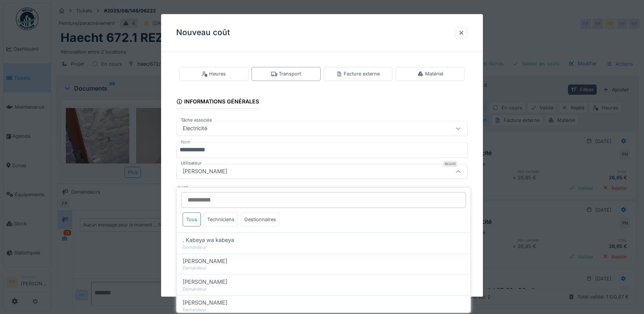 This screenshot has width=644, height=314. I want to click on label: Tâche associée, so click(196, 120).